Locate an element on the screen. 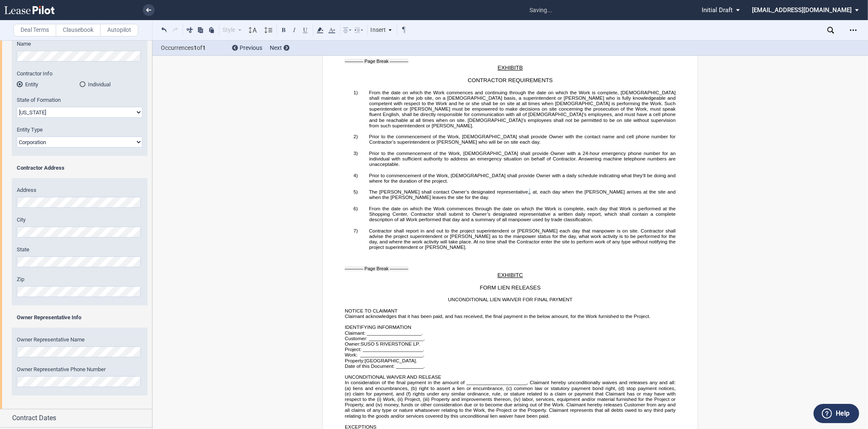 The image size is (868, 429). md-radio-button: Entity is located at coordinates (48, 84).